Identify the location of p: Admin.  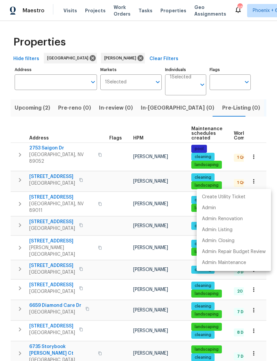
(209, 208).